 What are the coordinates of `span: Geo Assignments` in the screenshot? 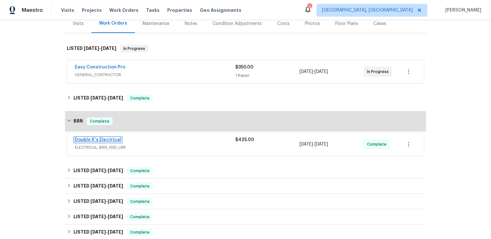 It's located at (221, 10).